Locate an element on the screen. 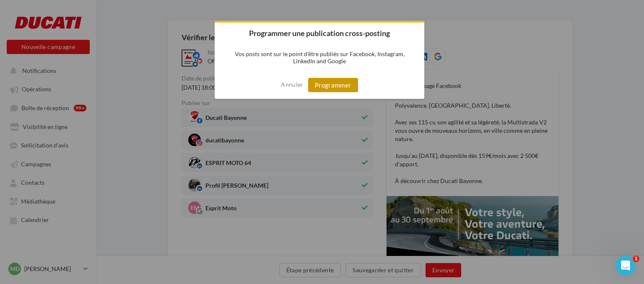 The height and width of the screenshot is (284, 644). button: Annuler is located at coordinates (292, 85).